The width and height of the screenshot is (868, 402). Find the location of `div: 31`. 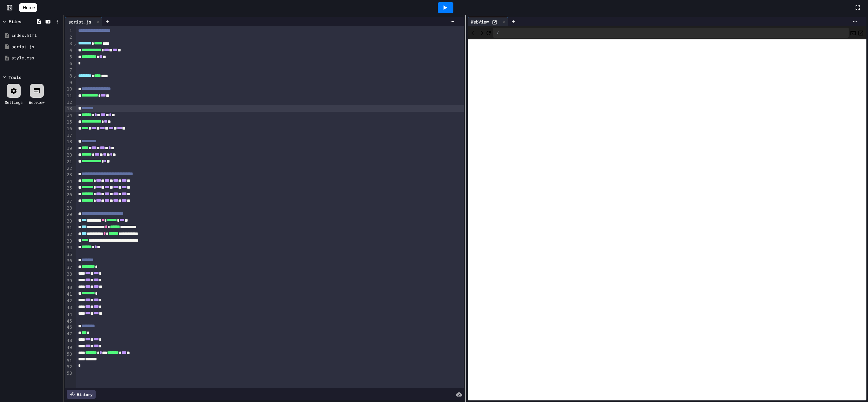

div: 31 is located at coordinates (69, 228).